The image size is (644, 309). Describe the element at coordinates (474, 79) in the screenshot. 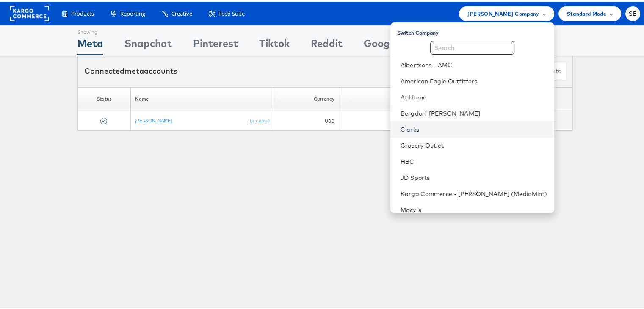

I see `a: American Eagle Outfitters` at that location.